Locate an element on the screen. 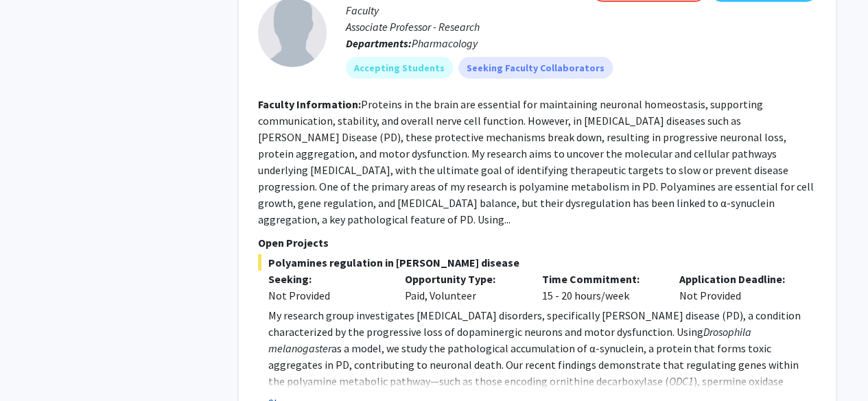 The width and height of the screenshot is (868, 401). p: Open Projects is located at coordinates (537, 243).